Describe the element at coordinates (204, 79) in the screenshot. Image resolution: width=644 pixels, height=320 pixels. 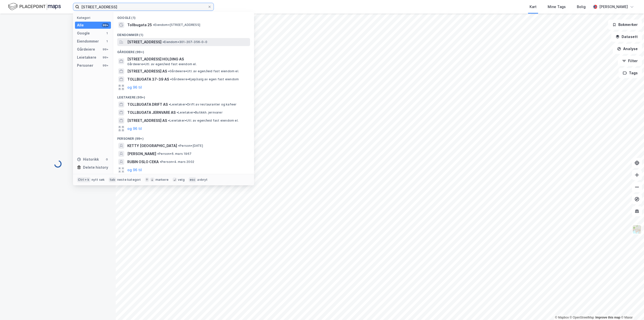
I see `span: Gårdeiere • Kjøp/salg av egen fast eiendom` at that location.